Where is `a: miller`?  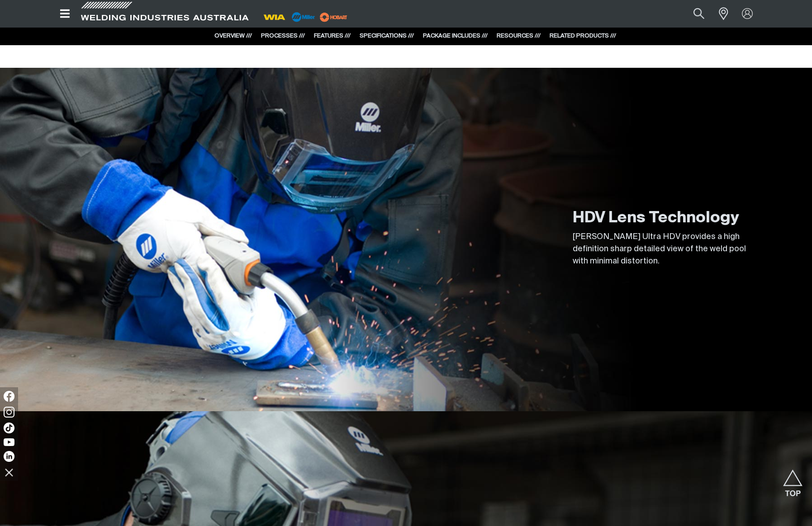
a: miller is located at coordinates (333, 16).